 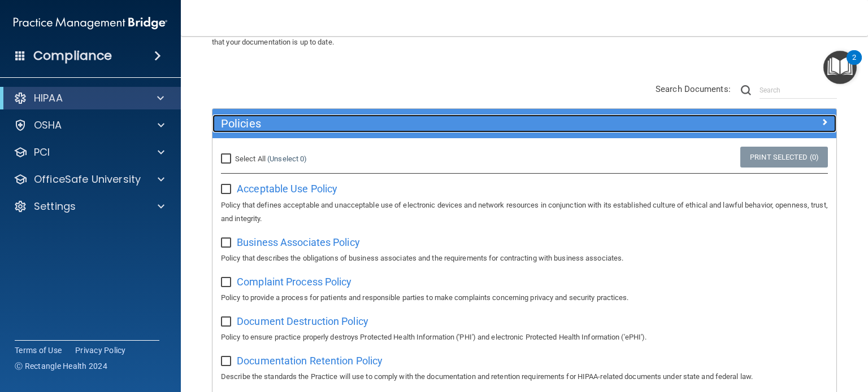 What do you see at coordinates (287, 159) in the screenshot?
I see `a: (Unselect 0)` at bounding box center [287, 159].